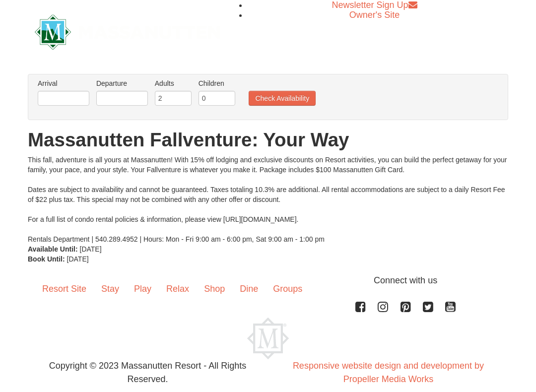  What do you see at coordinates (173, 83) in the screenshot?
I see `label: Adults` at bounding box center [173, 83].